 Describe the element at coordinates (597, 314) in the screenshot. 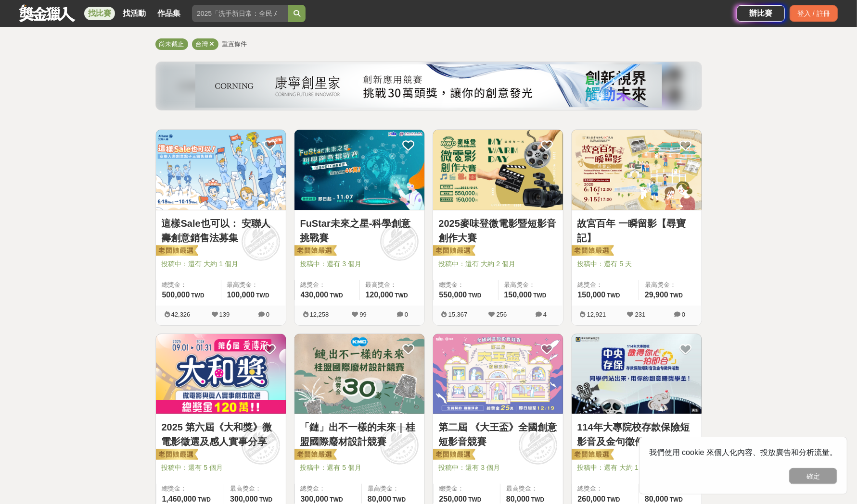

I see `span: 12,921` at that location.